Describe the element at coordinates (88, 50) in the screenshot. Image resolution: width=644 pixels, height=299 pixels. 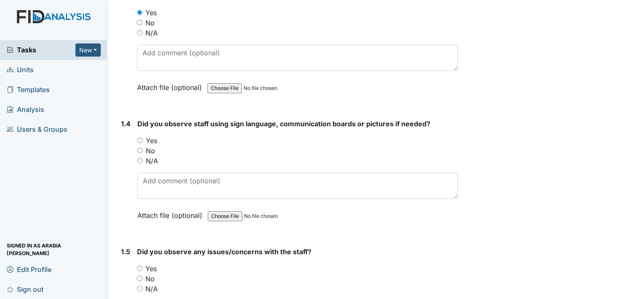
I see `button: New` at that location.